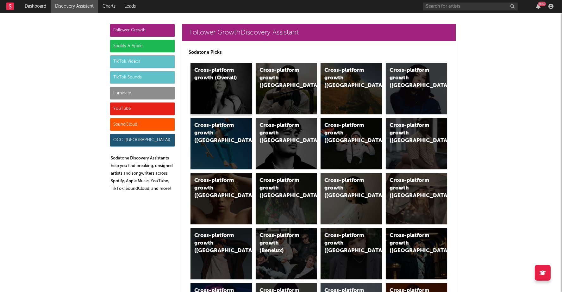 The height and width of the screenshot is (292, 562). What do you see at coordinates (286, 254) in the screenshot?
I see `a: Cross-platform growth (Benelux)` at bounding box center [286, 254].